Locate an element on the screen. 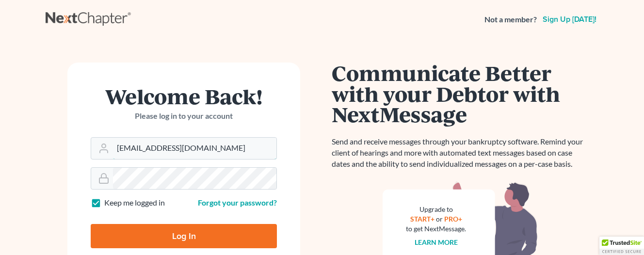 This screenshot has width=644, height=255. label: Keep me logged in is located at coordinates (134, 203).